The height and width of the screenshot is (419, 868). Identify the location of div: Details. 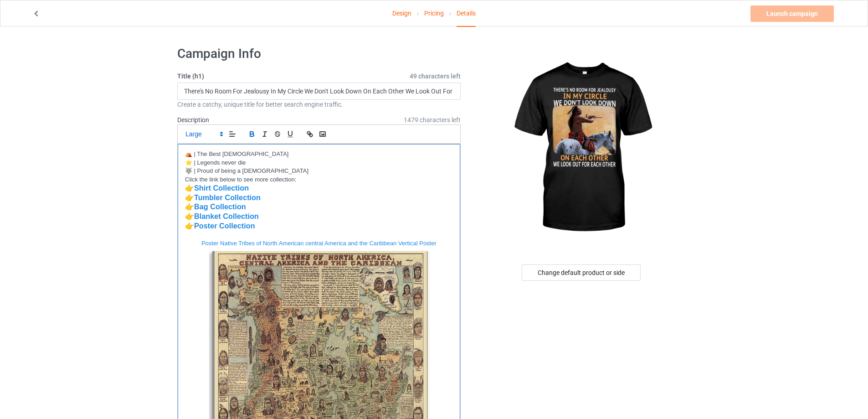
(466, 14).